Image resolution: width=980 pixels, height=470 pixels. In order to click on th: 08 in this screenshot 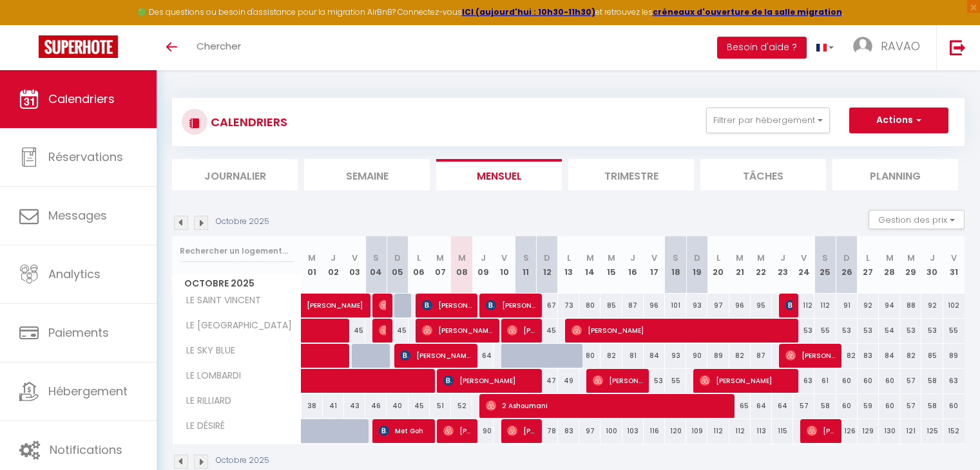, I will do `click(461, 265)`.